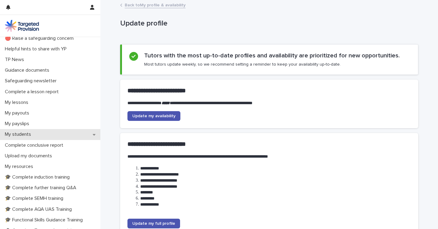 The height and width of the screenshot is (229, 438). Describe the element at coordinates (42, 188) in the screenshot. I see `p: 🎓 Complete further training Q&A` at that location.